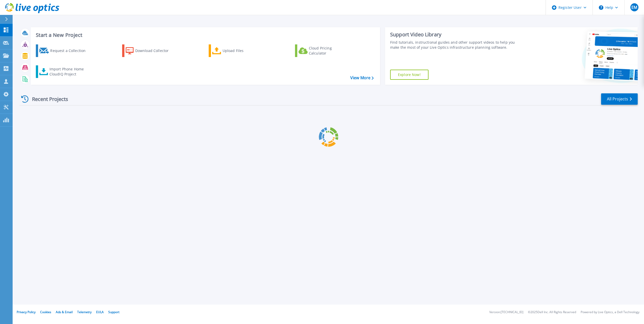 This screenshot has width=644, height=324. I want to click on div: Cloud Pricing Calculator, so click(329, 51).